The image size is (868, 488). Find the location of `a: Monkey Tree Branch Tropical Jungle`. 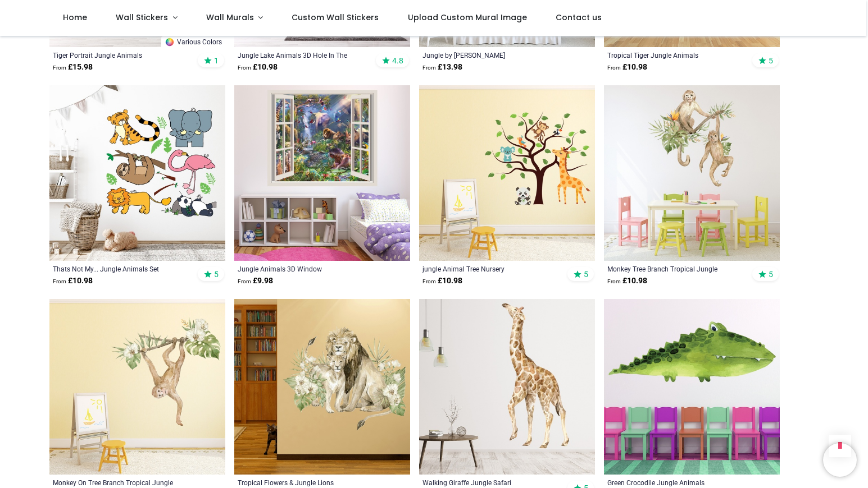

a: Monkey Tree Branch Tropical Jungle is located at coordinates (674, 269).